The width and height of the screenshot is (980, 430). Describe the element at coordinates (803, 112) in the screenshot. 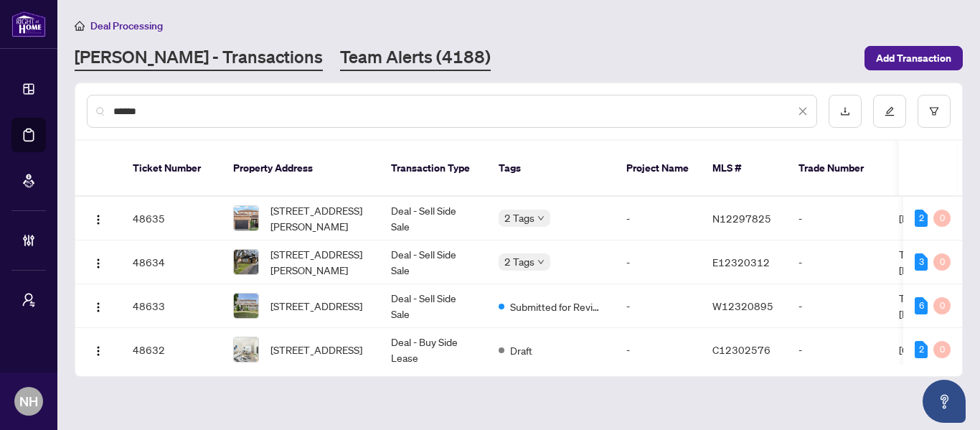

I see `span: close` at that location.